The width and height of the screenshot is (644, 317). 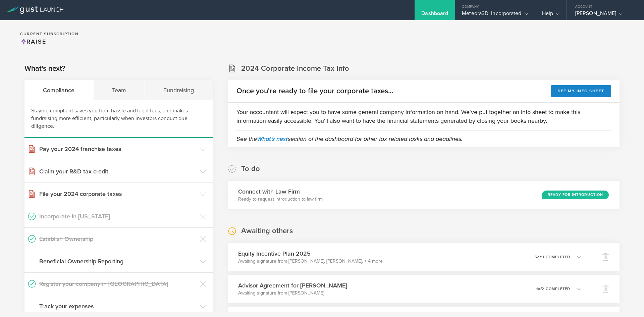 What do you see at coordinates (118, 306) in the screenshot?
I see `h3: Track your expenses` at bounding box center [118, 306].